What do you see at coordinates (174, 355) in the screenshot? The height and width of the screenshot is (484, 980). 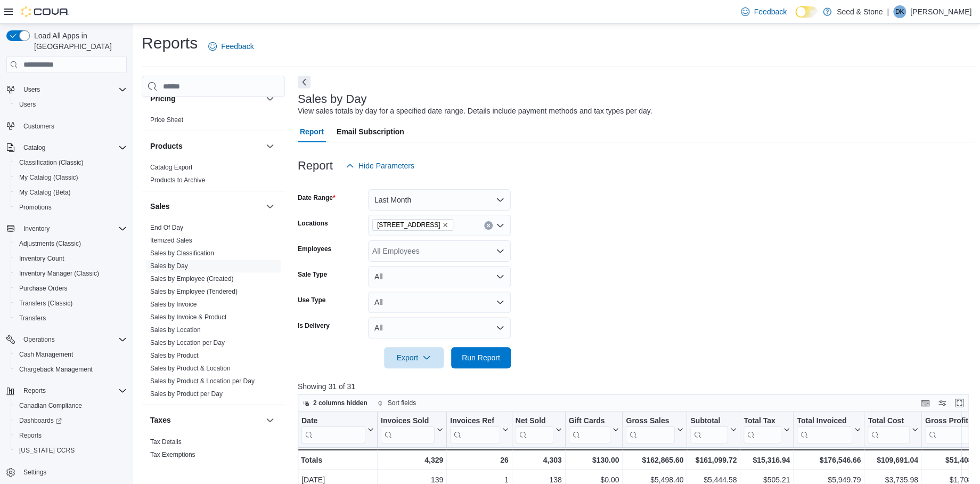 I see `a: Sales by Product` at bounding box center [174, 355].